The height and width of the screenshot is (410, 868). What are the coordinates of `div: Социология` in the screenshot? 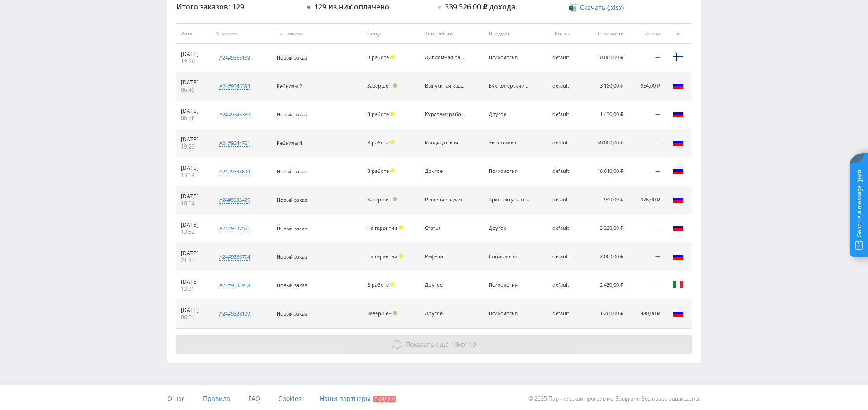 It's located at (509, 257).